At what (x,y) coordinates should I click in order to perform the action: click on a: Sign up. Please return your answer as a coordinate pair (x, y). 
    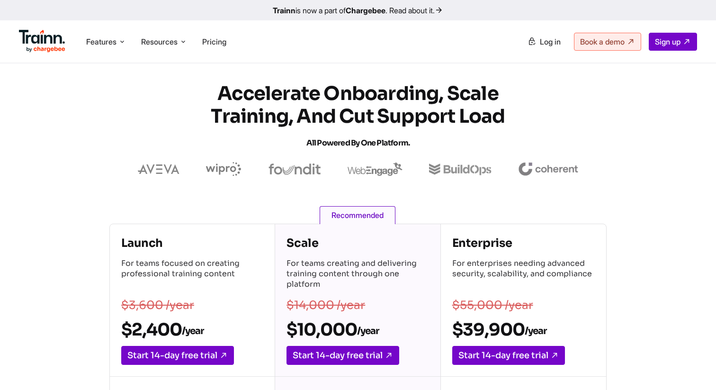
    Looking at the image, I should click on (673, 42).